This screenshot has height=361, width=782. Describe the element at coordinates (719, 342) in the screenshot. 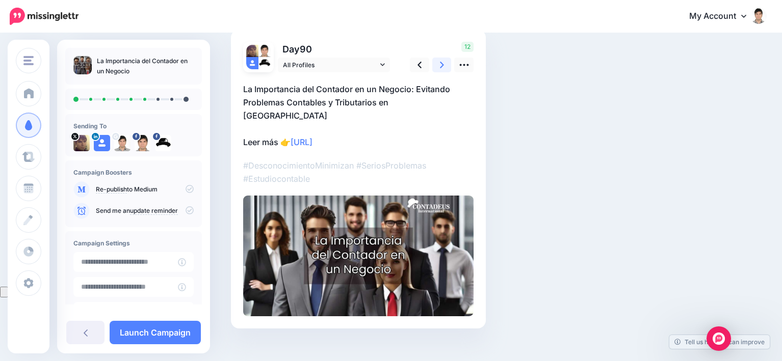

I see `a: Tell us how we can improve` at that location.